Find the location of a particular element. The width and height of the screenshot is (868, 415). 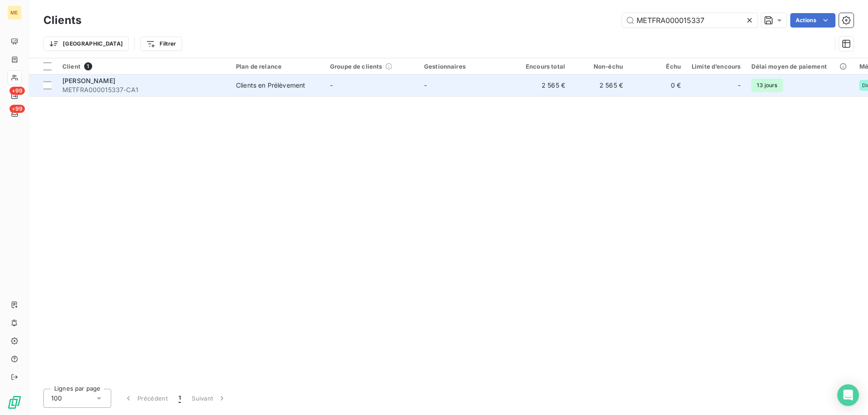

div: Open Intercom Messenger is located at coordinates (848, 395).